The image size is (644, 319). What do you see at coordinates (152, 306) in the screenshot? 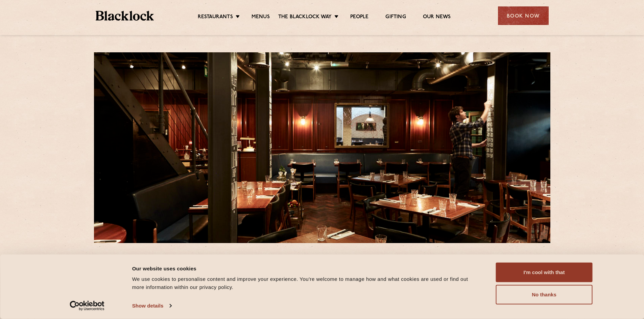
I see `a: Show details` at bounding box center [152, 306].